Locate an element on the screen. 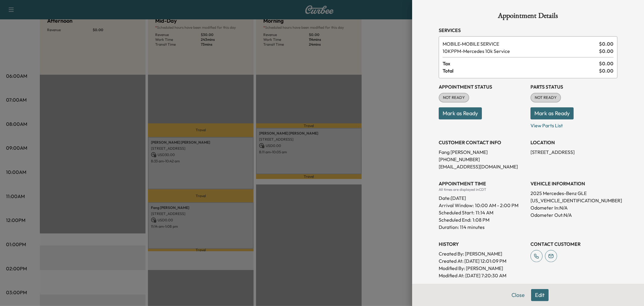 The width and height of the screenshot is (644, 306). h3: LOCATION is located at coordinates (574, 142).